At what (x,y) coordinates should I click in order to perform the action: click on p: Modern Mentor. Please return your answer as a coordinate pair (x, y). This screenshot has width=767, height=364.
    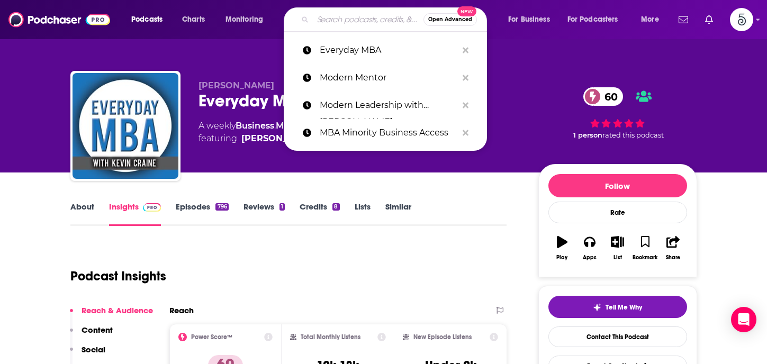
    Looking at the image, I should click on (389, 78).